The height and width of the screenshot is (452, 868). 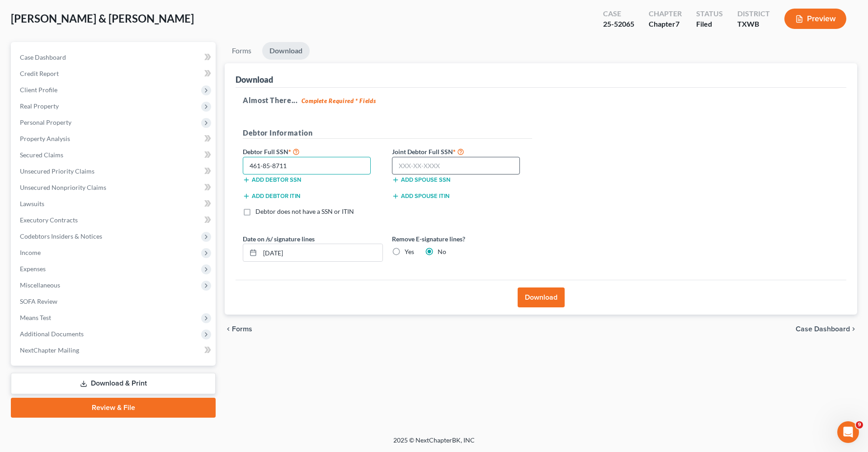 What do you see at coordinates (40, 73) in the screenshot?
I see `span: Credit Report` at bounding box center [40, 73].